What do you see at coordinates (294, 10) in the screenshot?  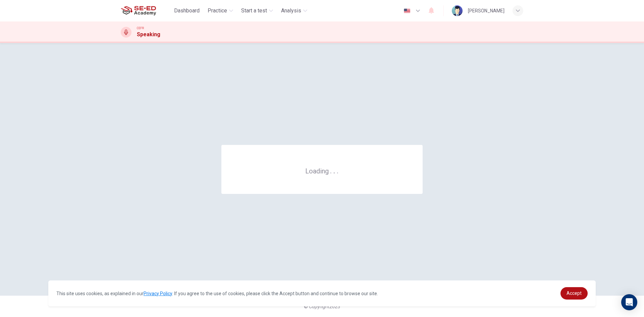 I see `button: Analysis` at bounding box center [294, 10].